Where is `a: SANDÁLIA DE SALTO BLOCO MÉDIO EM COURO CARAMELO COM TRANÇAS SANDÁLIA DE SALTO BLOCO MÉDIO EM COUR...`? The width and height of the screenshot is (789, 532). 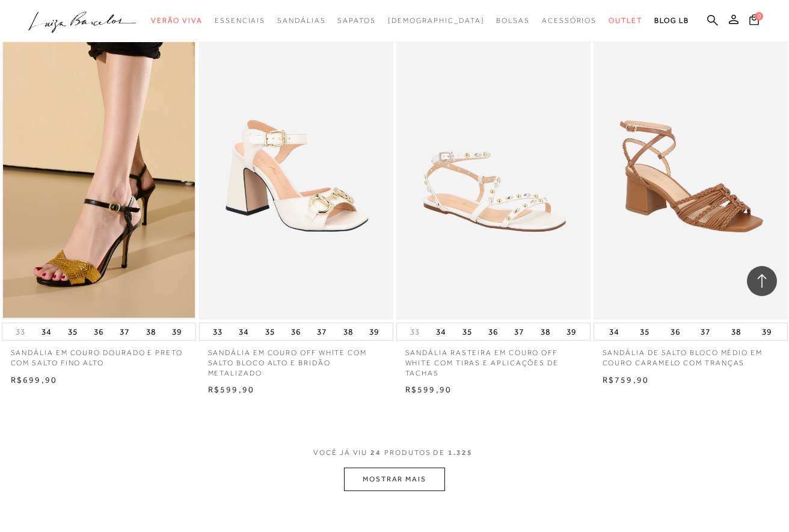 a: SANDÁLIA DE SALTO BLOCO MÉDIO EM COURO CARAMELO COM TRANÇAS SANDÁLIA DE SALTO BLOCO MÉDIO EM COUR... is located at coordinates (690, 174).